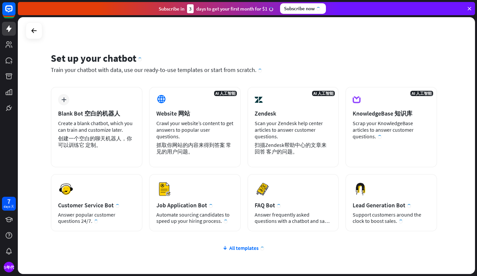 The image size is (477, 276). What do you see at coordinates (97, 218) in the screenshot?
I see `div: Answer popular customer questions 24/7.` at bounding box center [97, 218].